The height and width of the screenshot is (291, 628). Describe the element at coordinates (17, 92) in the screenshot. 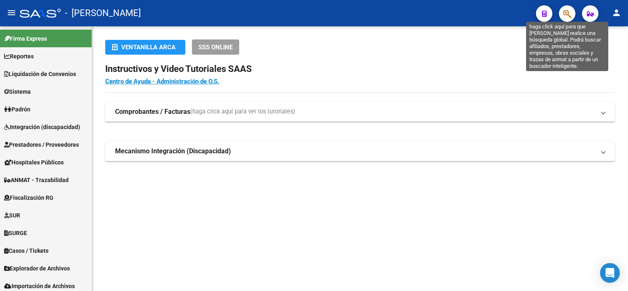

I see `span: Sistema` at that location.